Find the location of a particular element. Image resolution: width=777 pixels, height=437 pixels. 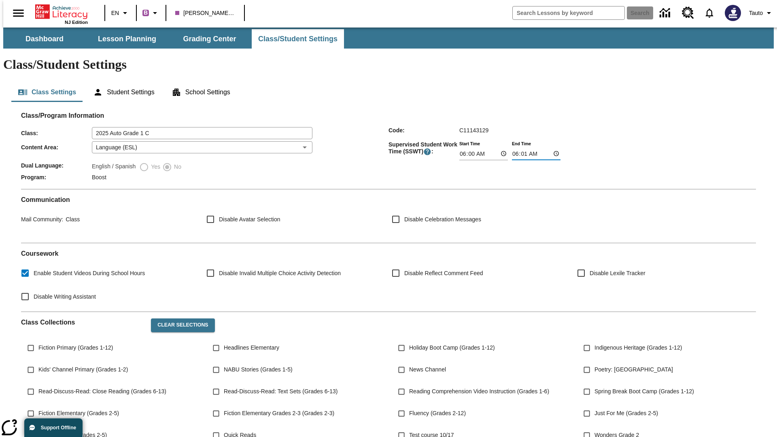

button: Select a new avatar is located at coordinates (733, 13).